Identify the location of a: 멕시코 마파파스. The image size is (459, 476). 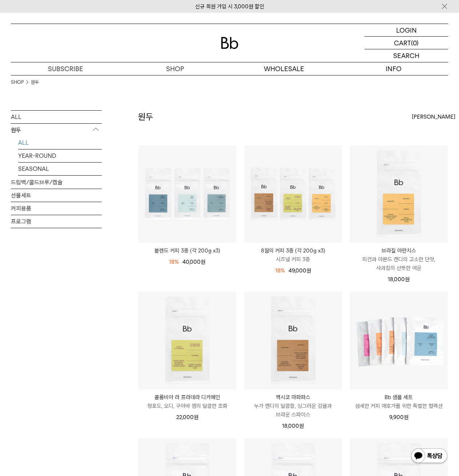
(293, 340).